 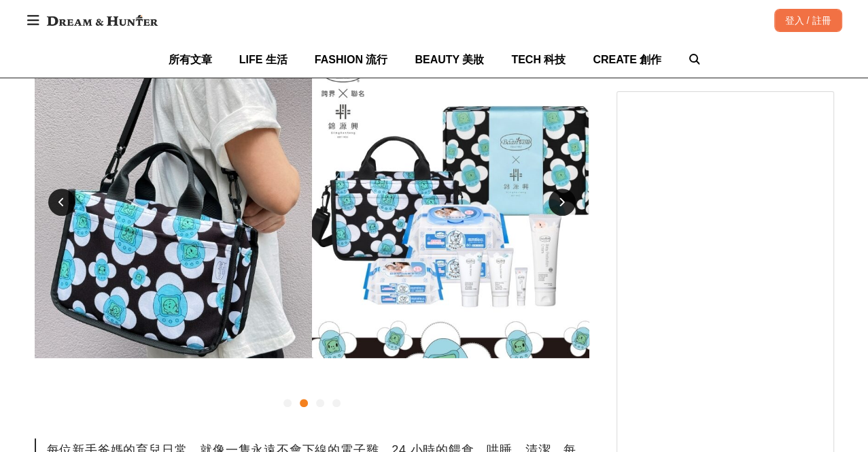 What do you see at coordinates (627, 59) in the screenshot?
I see `a: CREATE 創作` at bounding box center [627, 59].